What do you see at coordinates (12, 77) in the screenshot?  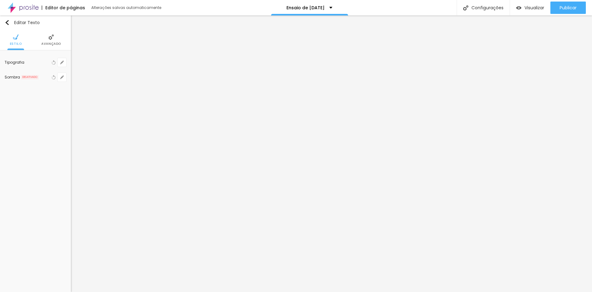 I see `div: Sombra` at bounding box center [12, 77].